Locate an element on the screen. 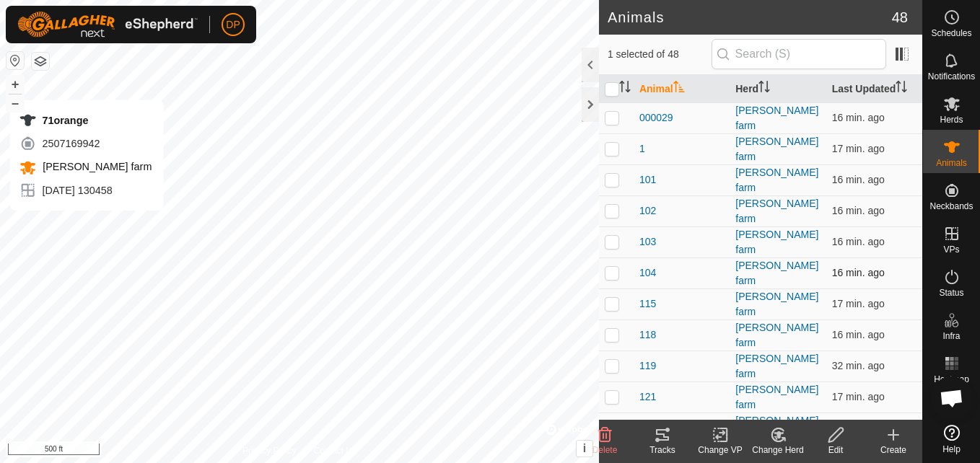 The image size is (980, 463). span: 104 is located at coordinates (647, 273).